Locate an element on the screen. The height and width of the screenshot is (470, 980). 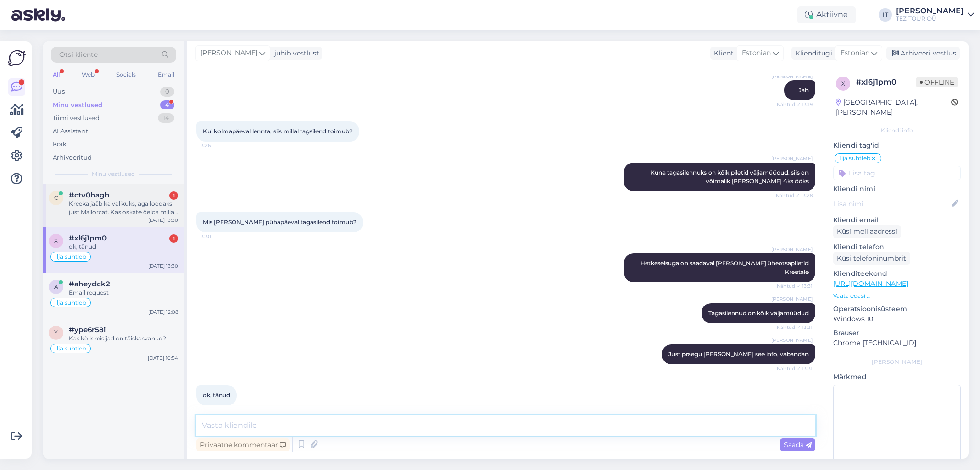
span: #aheydck2 is located at coordinates (89, 285).